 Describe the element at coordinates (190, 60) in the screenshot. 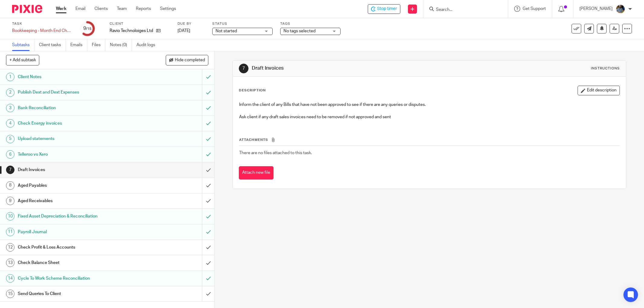

I see `span: Hide completed` at that location.